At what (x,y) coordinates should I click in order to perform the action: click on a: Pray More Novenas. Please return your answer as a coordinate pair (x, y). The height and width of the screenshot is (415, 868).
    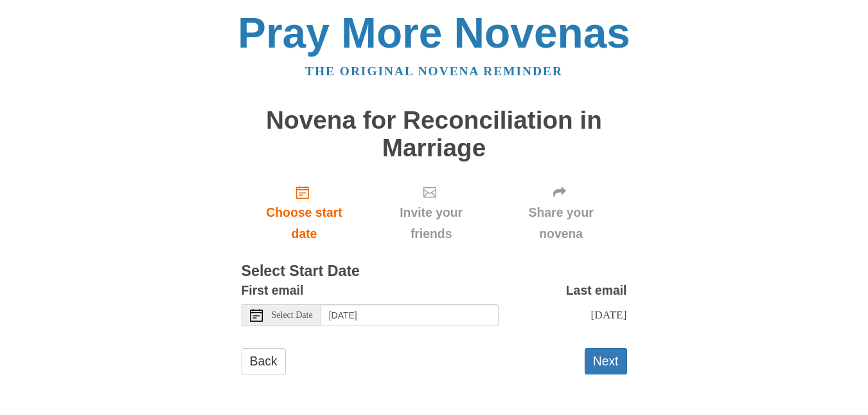
    Looking at the image, I should click on (434, 33).